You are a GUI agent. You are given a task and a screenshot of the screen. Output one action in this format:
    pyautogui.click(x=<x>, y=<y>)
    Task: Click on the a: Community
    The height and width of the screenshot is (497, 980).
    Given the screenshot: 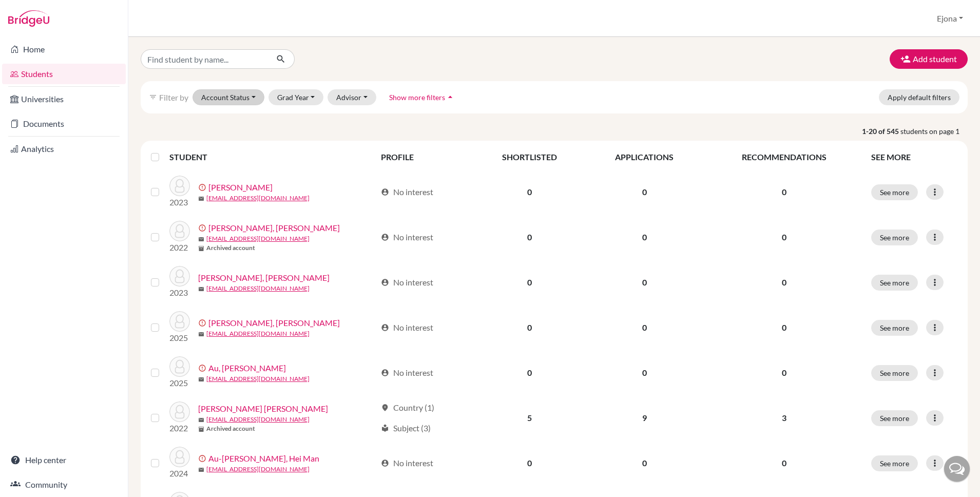 What is the action you would take?
    pyautogui.click(x=63, y=485)
    